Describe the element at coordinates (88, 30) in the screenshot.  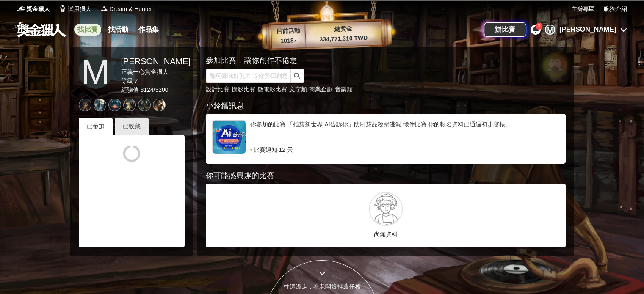
I see `a: 找比賽` at that location.